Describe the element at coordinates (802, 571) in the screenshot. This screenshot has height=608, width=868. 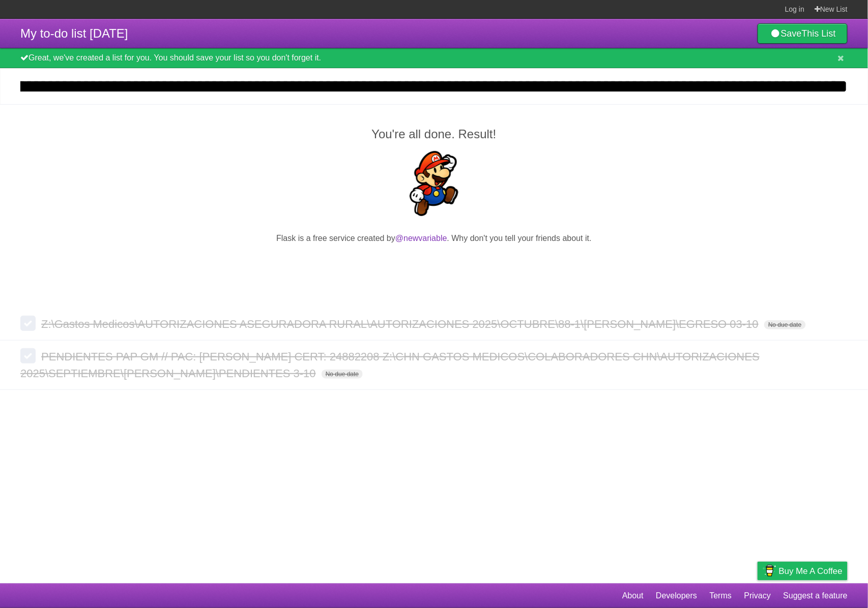
I see `a: Buy me a coffee` at that location.